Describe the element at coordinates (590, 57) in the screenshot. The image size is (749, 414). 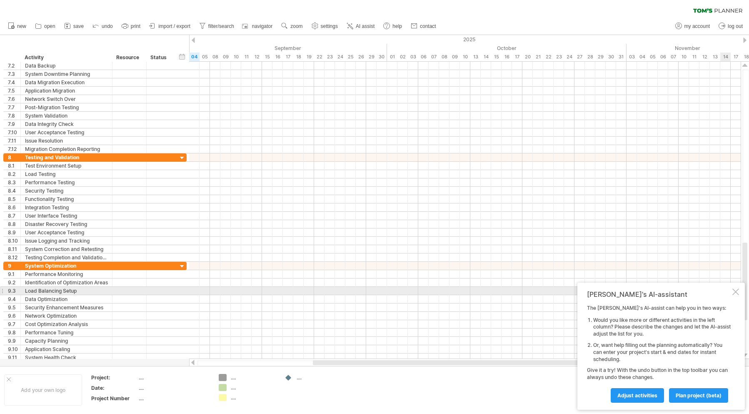
I see `div: Tuesday, 28 October 2025` at that location.